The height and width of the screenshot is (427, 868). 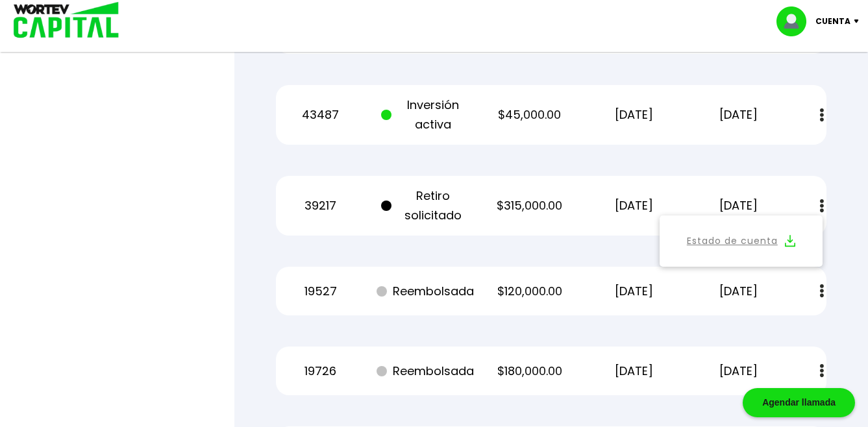 What do you see at coordinates (320, 206) in the screenshot?
I see `p: 39217` at bounding box center [320, 206].